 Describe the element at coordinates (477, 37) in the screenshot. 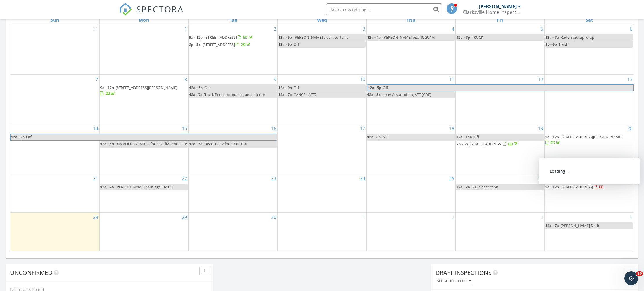

I see `span: TRUCK` at that location.